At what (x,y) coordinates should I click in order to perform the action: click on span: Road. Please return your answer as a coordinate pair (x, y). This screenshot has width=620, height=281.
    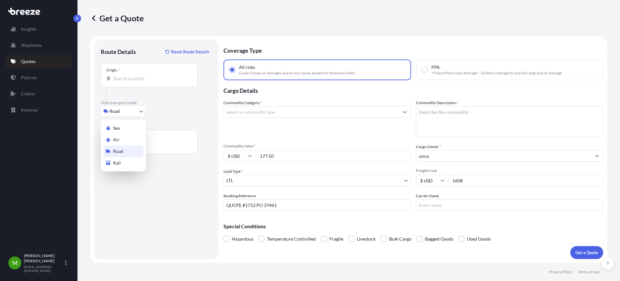
    Looking at the image, I should click on (118, 151).